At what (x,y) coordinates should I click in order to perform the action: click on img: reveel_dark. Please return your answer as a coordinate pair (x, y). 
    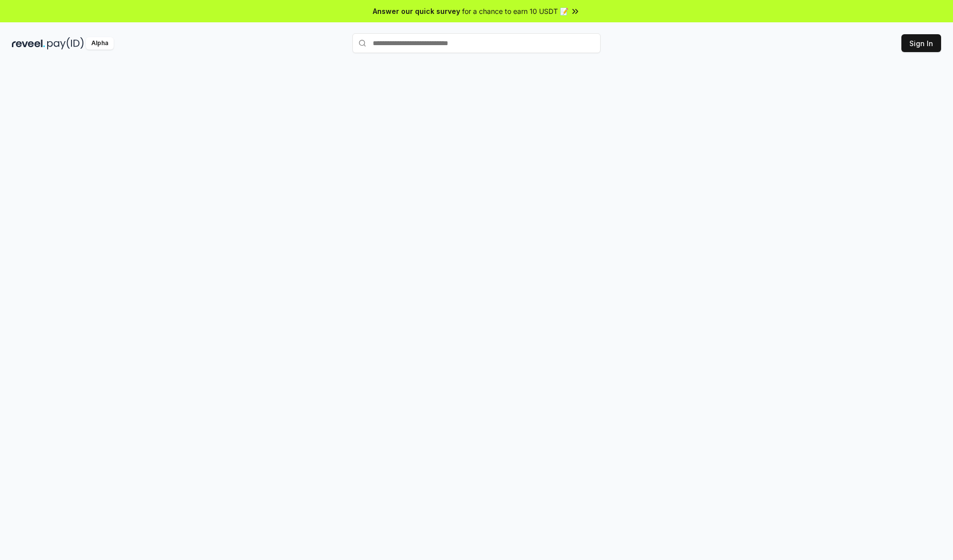
    Looking at the image, I should click on (28, 43).